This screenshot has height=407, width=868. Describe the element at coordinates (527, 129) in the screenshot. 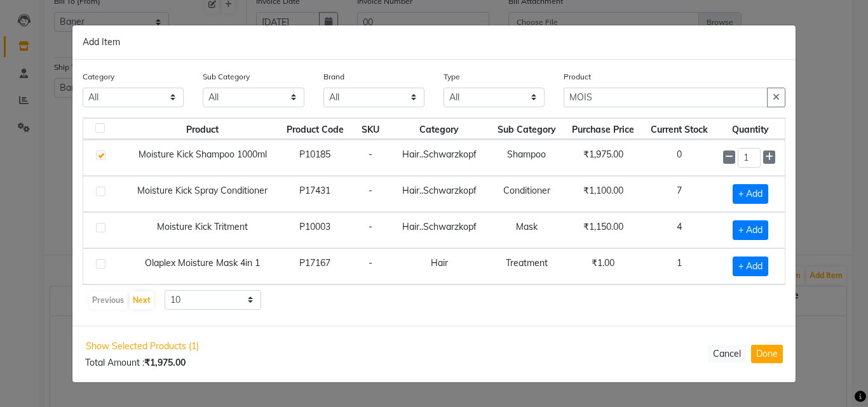

I see `th: Sub Category` at that location.